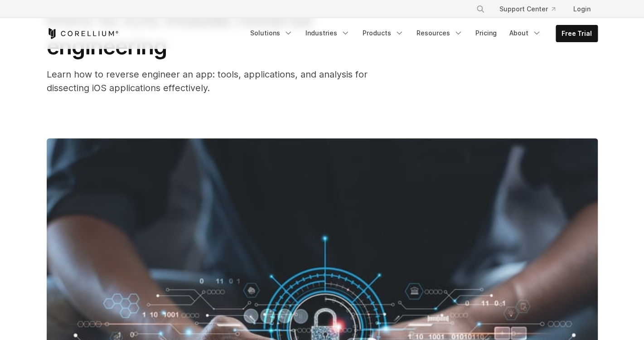  What do you see at coordinates (328, 33) in the screenshot?
I see `a: Industries` at bounding box center [328, 33].